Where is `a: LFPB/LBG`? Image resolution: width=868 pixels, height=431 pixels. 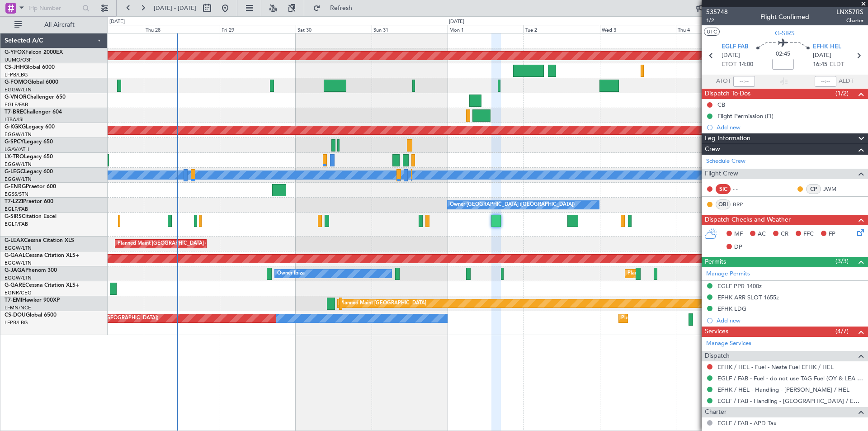 a: LFPB/LBG is located at coordinates (16, 323).